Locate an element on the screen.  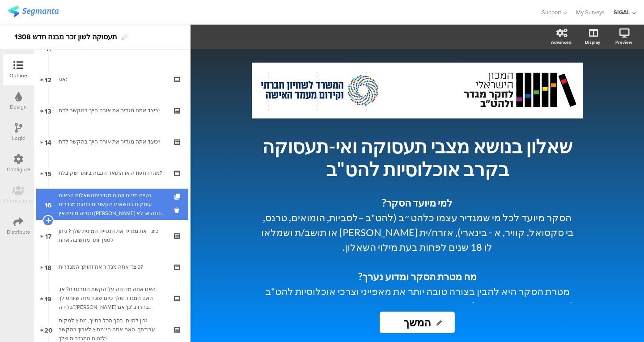
a: 12 אני: is located at coordinates (112, 79).